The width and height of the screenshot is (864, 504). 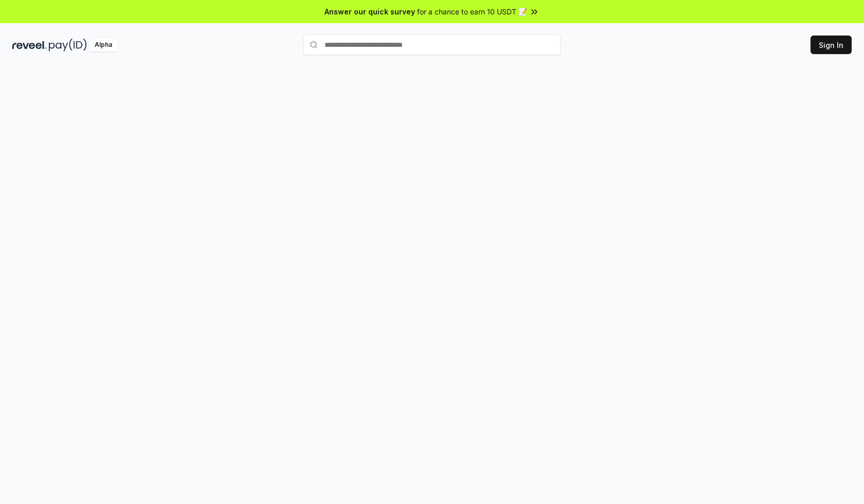 I want to click on img: pay_id, so click(x=68, y=45).